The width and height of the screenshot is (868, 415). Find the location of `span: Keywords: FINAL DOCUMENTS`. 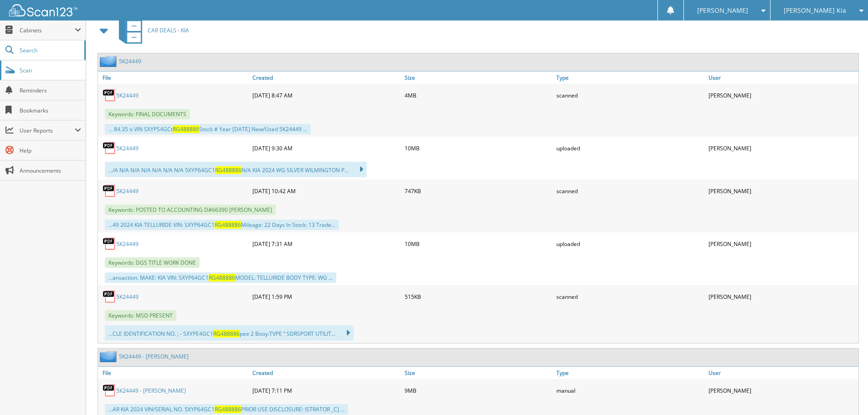

span: Keywords: FINAL DOCUMENTS is located at coordinates (148, 114).